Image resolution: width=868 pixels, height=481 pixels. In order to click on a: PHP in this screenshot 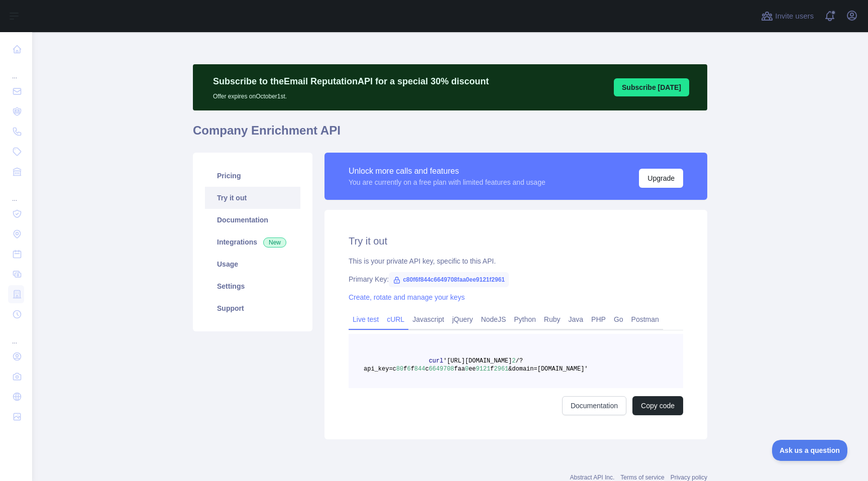, I will do `click(598, 320)`.